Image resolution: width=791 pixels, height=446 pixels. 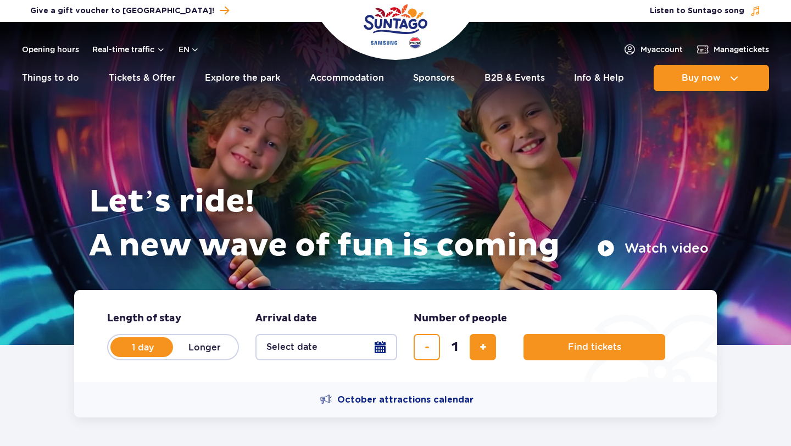 What do you see at coordinates (347, 78) in the screenshot?
I see `a: Accommodation` at bounding box center [347, 78].